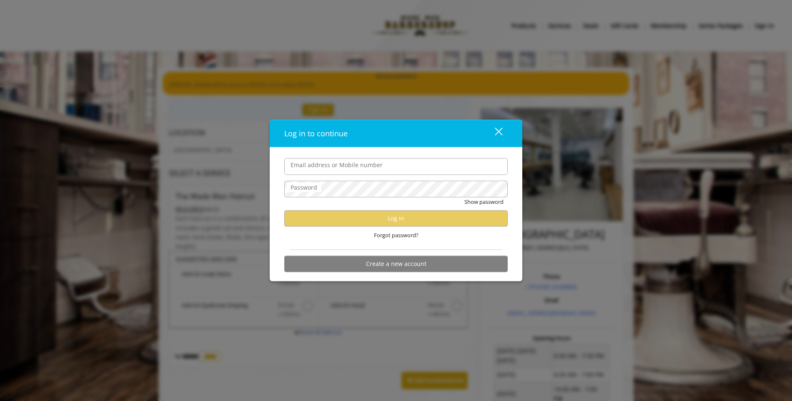  I want to click on button: Log in, so click(396, 218).